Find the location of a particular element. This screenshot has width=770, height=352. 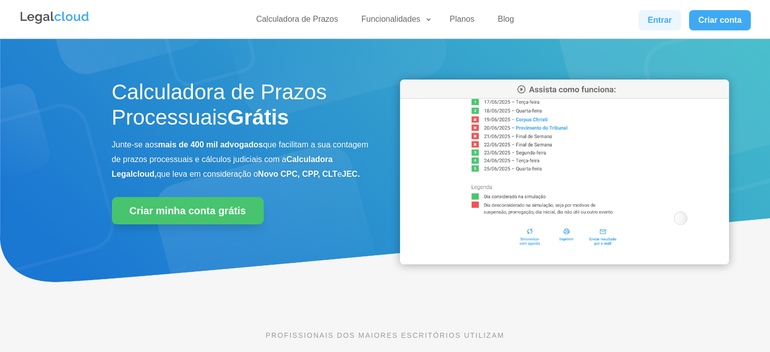

img: Legalcloud Logo is located at coordinates (55, 18).